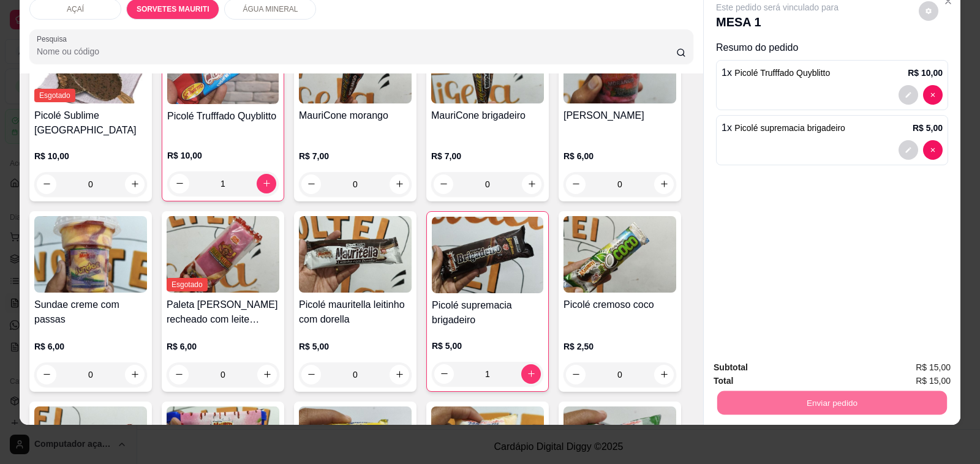 This screenshot has height=464, width=980. Describe the element at coordinates (723, 381) in the screenshot. I see `strong: Total` at that location.